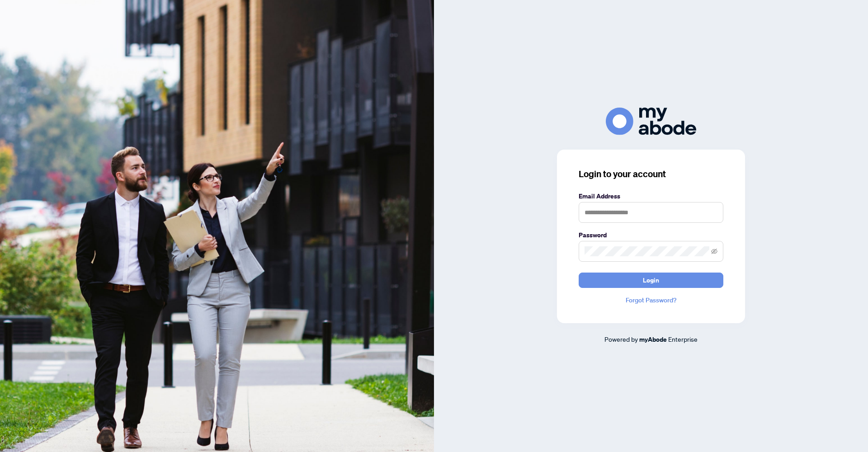 This screenshot has height=452, width=868. What do you see at coordinates (651, 121) in the screenshot?
I see `img: ma-logo` at bounding box center [651, 121].